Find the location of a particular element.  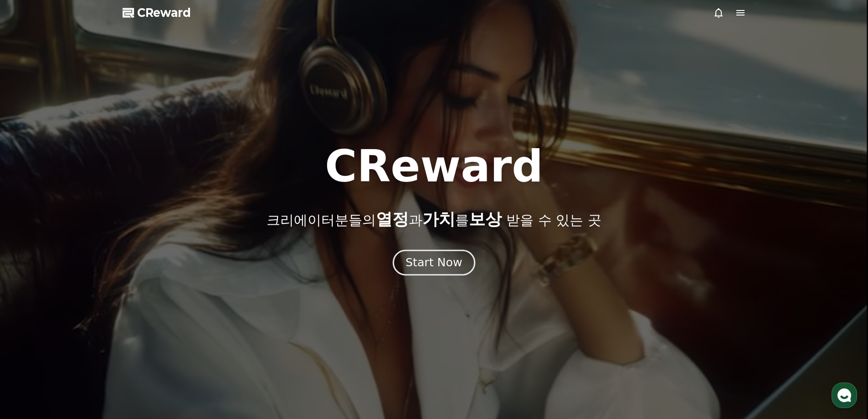

h1: CReward is located at coordinates (434, 167).